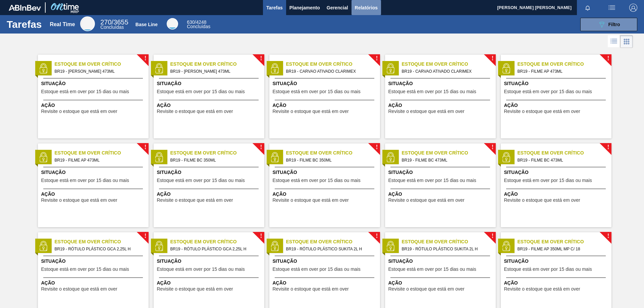  Describe the element at coordinates (612, 8) in the screenshot. I see `img: userActions` at that location.